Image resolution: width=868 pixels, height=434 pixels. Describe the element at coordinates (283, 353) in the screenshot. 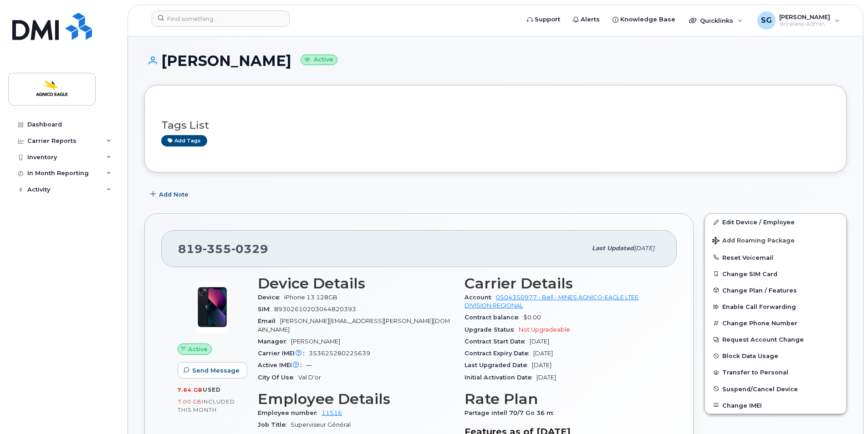

I see `span: Carrier IMEI` at that location.